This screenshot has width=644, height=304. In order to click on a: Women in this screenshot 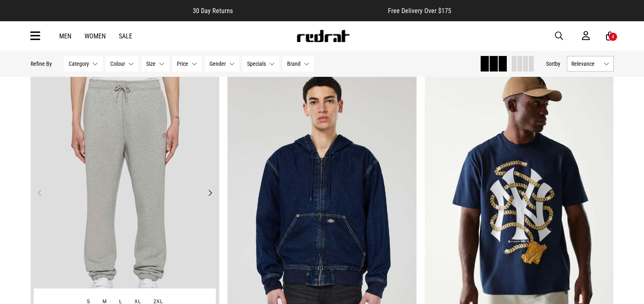, I will do `click(95, 36)`.